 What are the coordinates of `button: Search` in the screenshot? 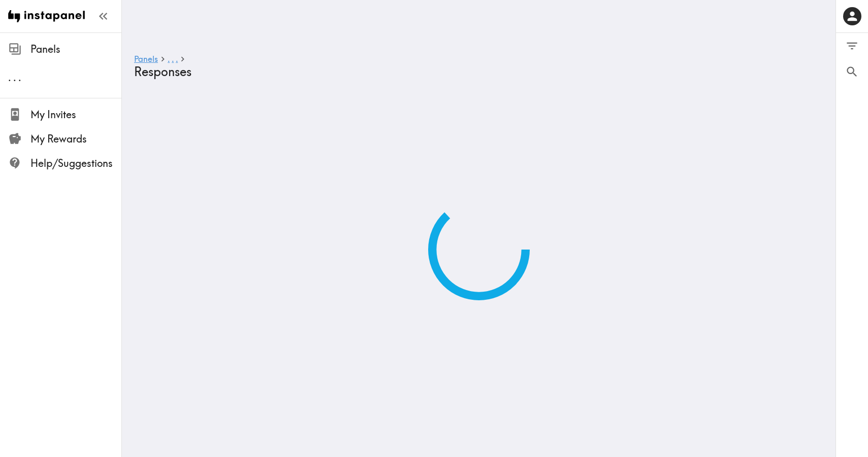 It's located at (852, 72).